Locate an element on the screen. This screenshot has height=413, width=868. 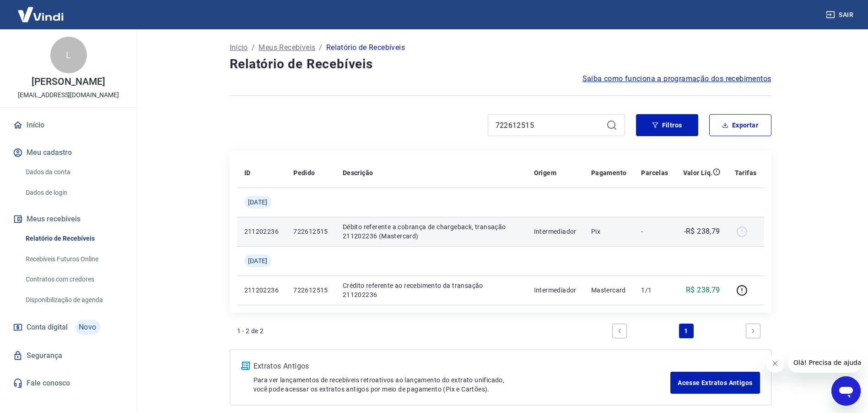
button: Meu cadastro is located at coordinates (68, 153).